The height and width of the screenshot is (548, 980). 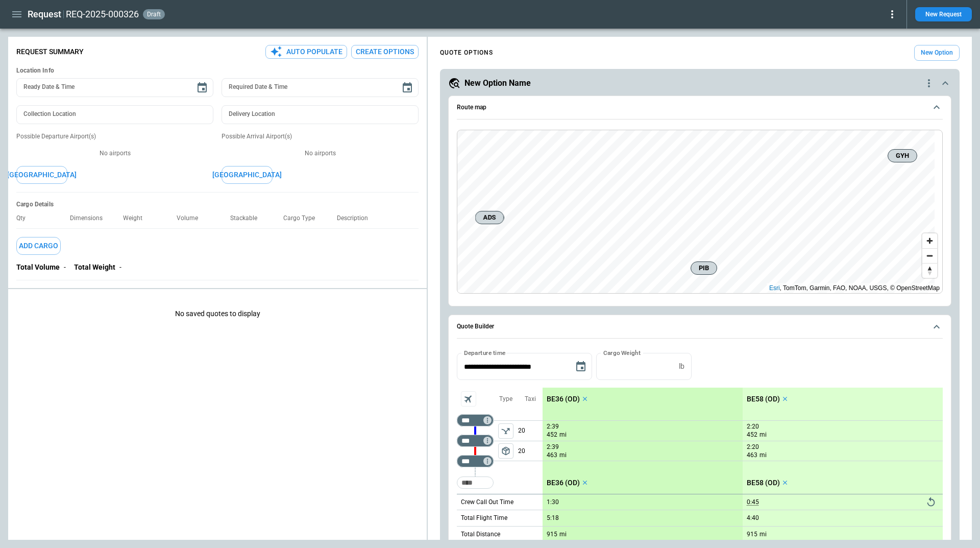 What do you see at coordinates (38, 267) in the screenshot?
I see `p: Total Volume` at bounding box center [38, 267].